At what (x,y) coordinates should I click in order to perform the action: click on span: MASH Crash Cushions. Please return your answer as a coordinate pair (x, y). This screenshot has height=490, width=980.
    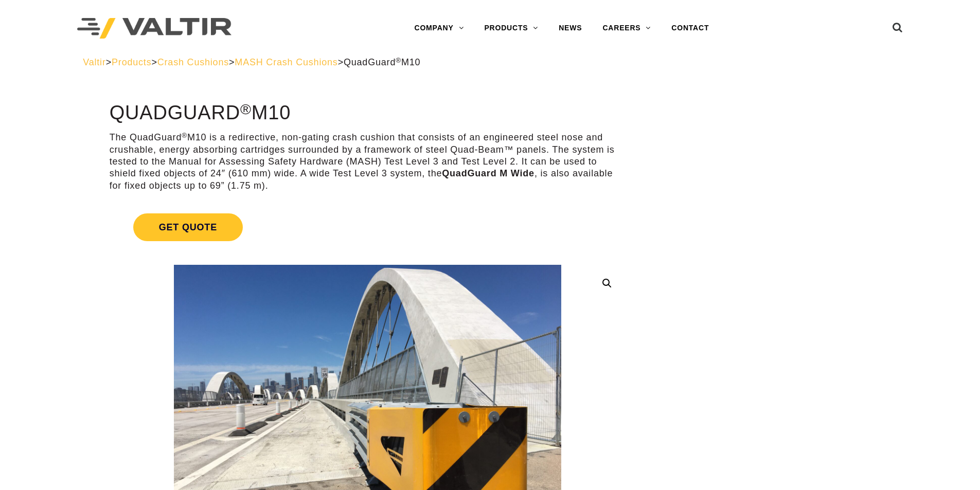
    Looking at the image, I should click on (286, 62).